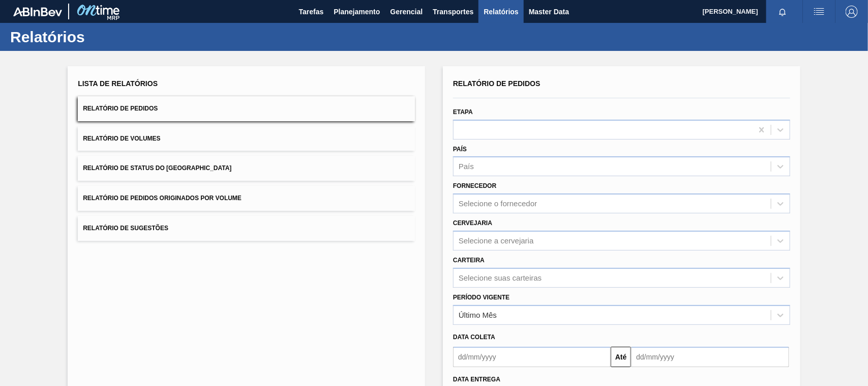 The height and width of the screenshot is (386, 868). I want to click on div: Último Mês, so click(478, 315).